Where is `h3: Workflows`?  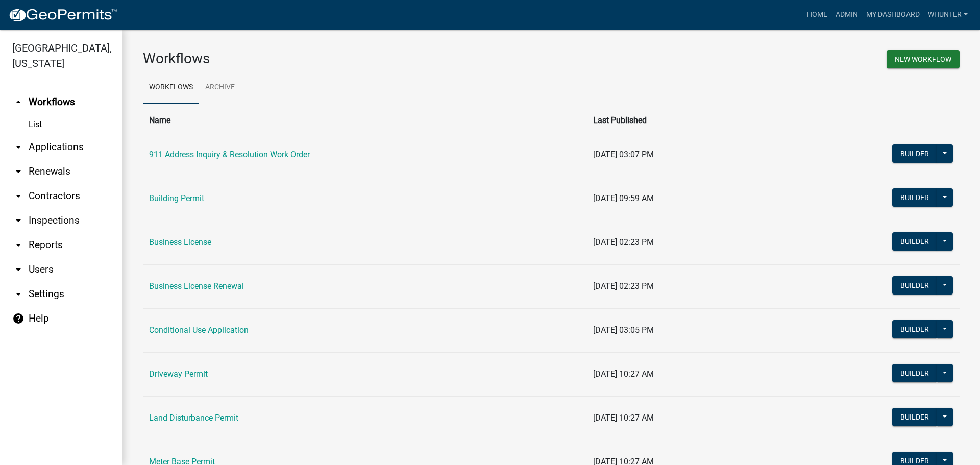 h3: Workflows is located at coordinates (343, 58).